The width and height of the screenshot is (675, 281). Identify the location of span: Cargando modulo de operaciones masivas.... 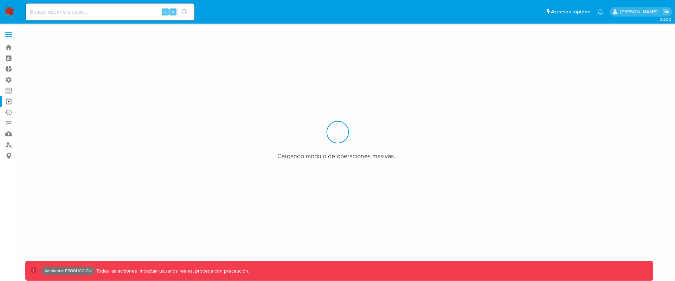
(337, 156).